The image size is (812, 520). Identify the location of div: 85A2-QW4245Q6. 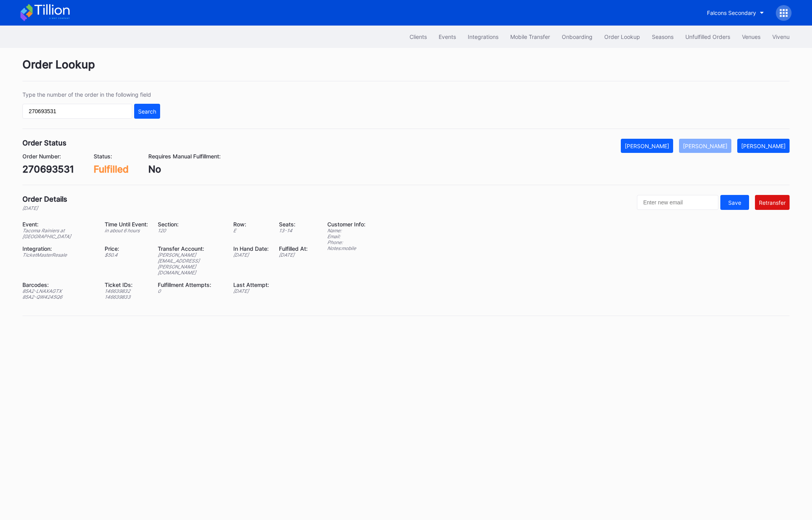
(59, 297).